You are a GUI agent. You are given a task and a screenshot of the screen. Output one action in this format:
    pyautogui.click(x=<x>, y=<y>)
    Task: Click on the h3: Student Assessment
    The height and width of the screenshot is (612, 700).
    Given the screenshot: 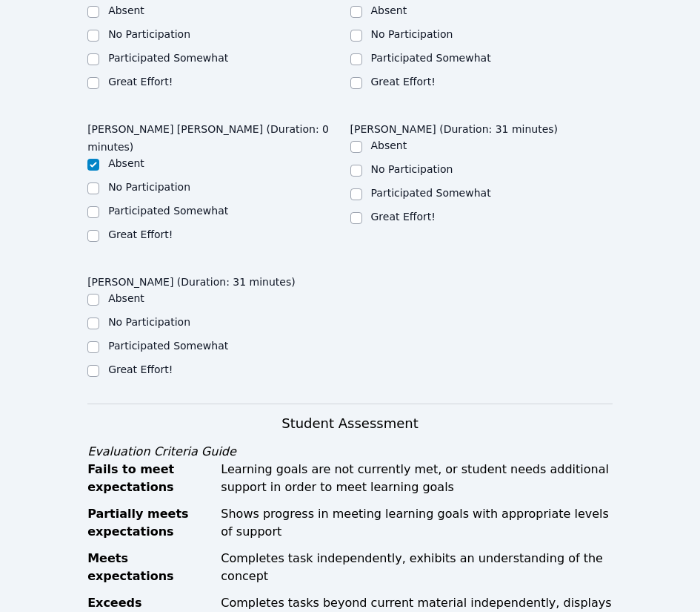 What is the action you would take?
    pyautogui.click(x=350, y=423)
    